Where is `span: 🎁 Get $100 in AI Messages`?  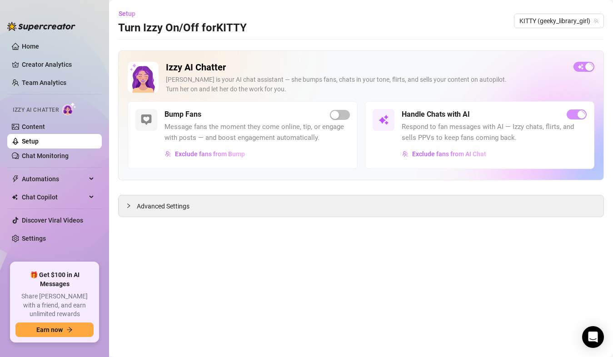
span: 🎁 Get $100 in AI Messages is located at coordinates (55, 279).